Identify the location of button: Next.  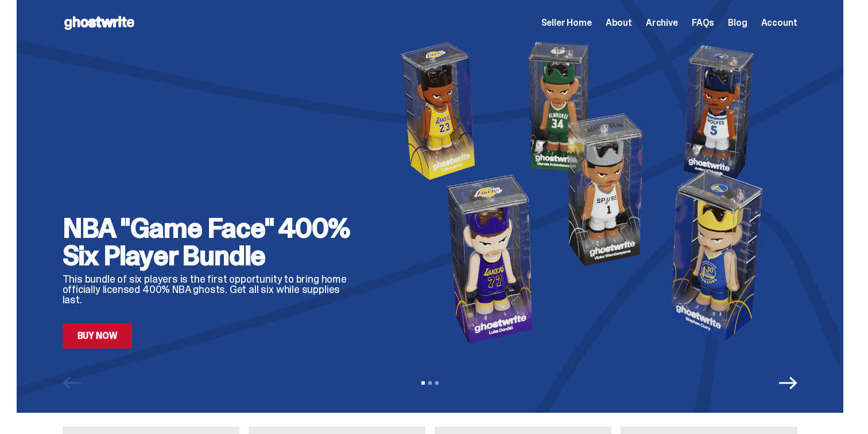
(789, 383).